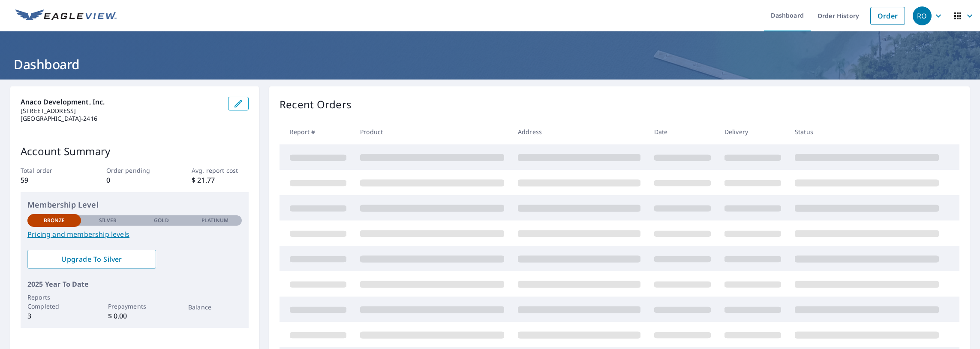 This screenshot has height=349, width=980. I want to click on p: Recent Orders, so click(315, 104).